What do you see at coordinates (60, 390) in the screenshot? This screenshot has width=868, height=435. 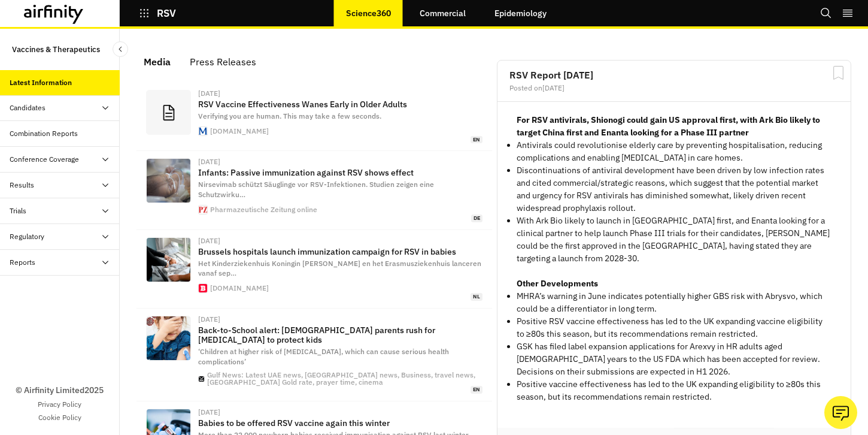 I see `p: © Airfinity Limited 2025` at bounding box center [60, 390].